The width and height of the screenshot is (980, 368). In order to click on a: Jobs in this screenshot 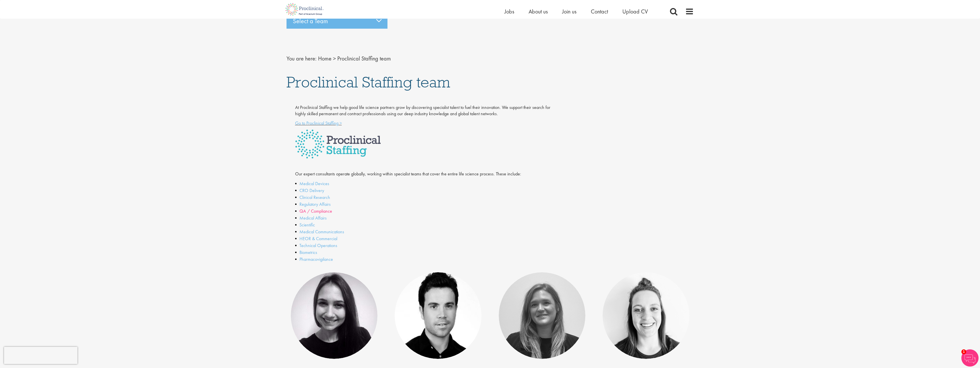, I will do `click(509, 11)`.